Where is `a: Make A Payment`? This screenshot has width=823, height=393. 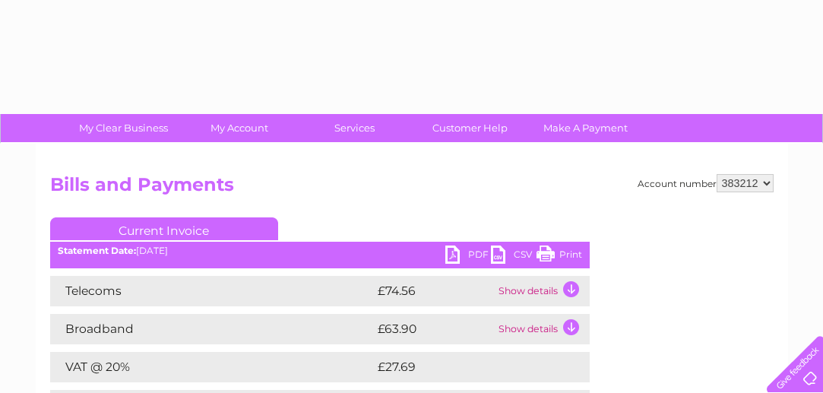
a: Make A Payment is located at coordinates (585, 128).